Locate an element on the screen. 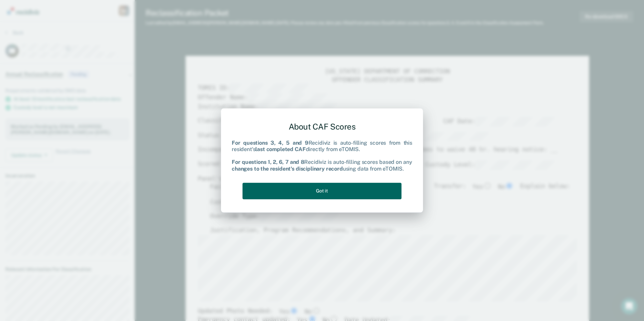 The image size is (644, 321). div: About CAF Scores is located at coordinates (322, 126).